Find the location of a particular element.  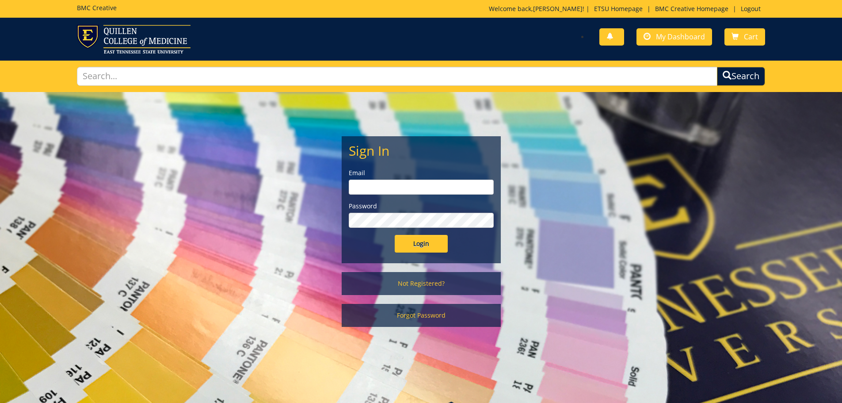

a: Cart is located at coordinates (745, 37).